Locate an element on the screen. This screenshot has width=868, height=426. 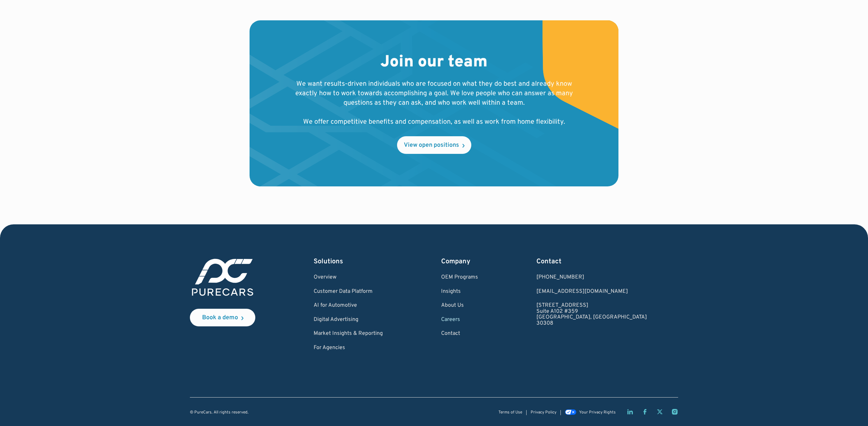
a: About Us is located at coordinates (459, 306).